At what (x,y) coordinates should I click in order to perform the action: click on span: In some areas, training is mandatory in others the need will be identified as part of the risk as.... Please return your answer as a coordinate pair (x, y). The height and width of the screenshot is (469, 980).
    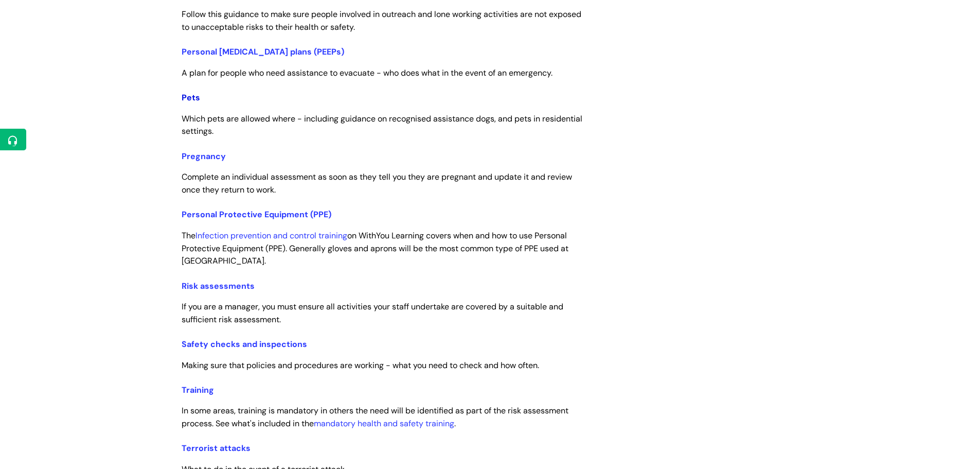
    Looking at the image, I should click on (375, 417).